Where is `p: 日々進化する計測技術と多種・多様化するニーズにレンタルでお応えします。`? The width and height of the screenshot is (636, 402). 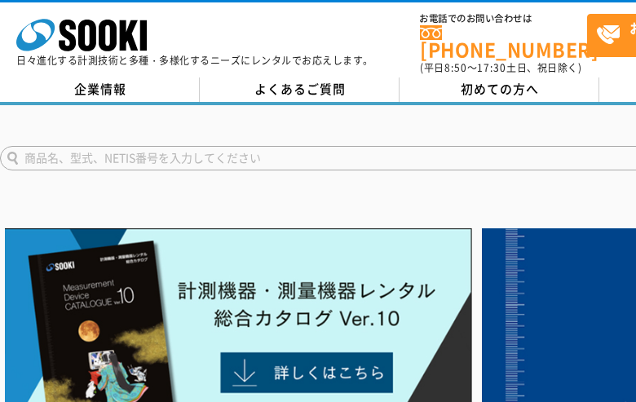 p: 日々進化する計測技術と多種・多様化するニーズにレンタルでお応えします。 is located at coordinates (195, 60).